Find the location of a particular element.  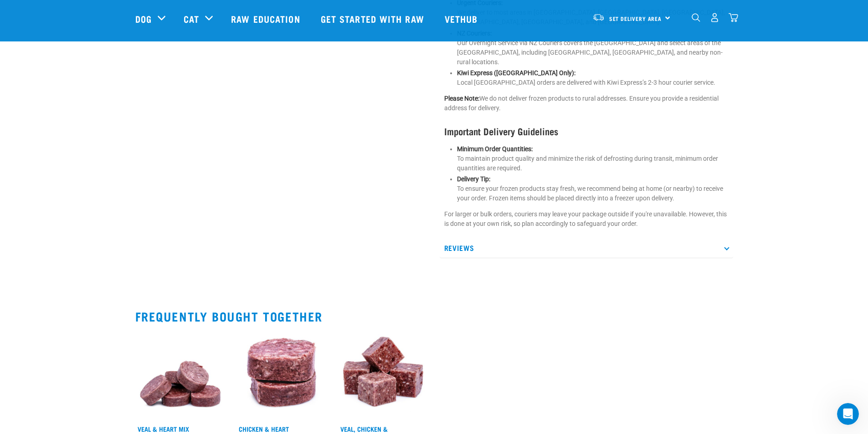

span: Set Delivery Area is located at coordinates (636, 18).